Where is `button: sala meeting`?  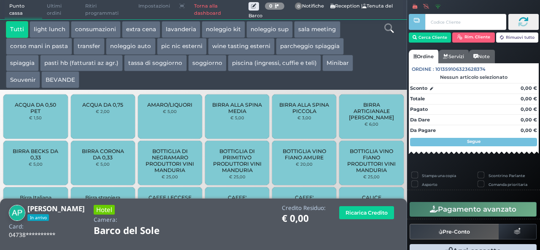 button: sala meeting is located at coordinates (317, 30).